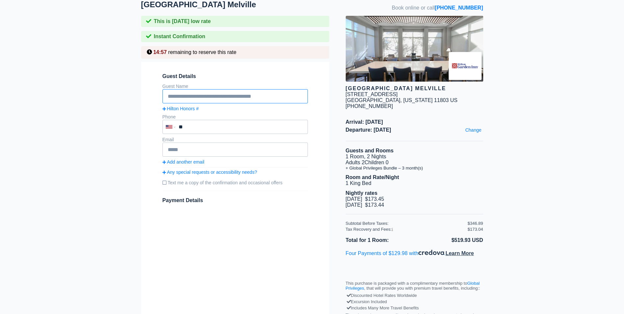  What do you see at coordinates (414, 285) in the screenshot?
I see `p: This purchase is packaged with a complimentary membership to , that will provide you with premium...` at bounding box center [414, 285].